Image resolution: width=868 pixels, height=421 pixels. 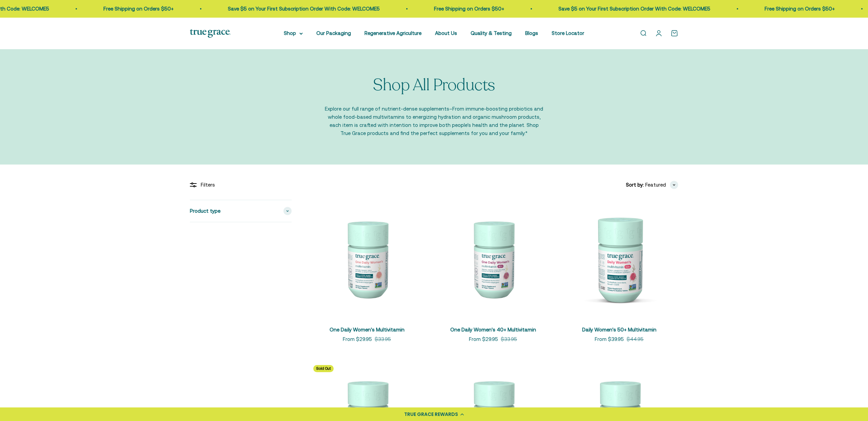 What do you see at coordinates (655, 185) in the screenshot?
I see `span: Featured` at bounding box center [655, 185].